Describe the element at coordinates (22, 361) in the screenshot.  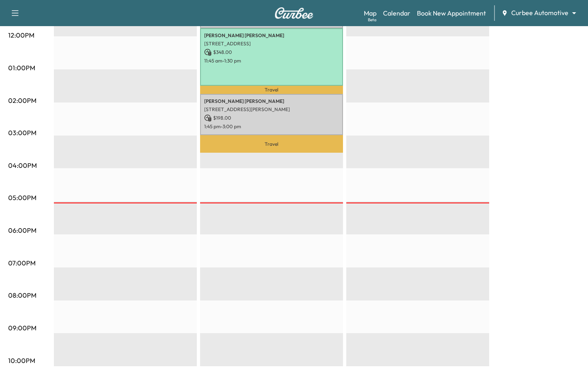
I see `p: 10:00PM` at that location.